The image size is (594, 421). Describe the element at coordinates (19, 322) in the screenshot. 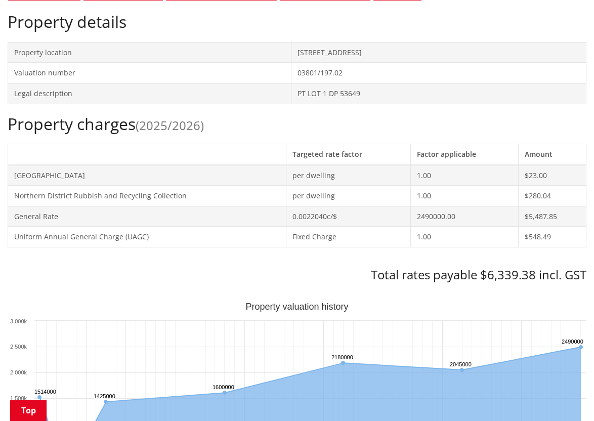

I see `text: 3 000k` at that location.